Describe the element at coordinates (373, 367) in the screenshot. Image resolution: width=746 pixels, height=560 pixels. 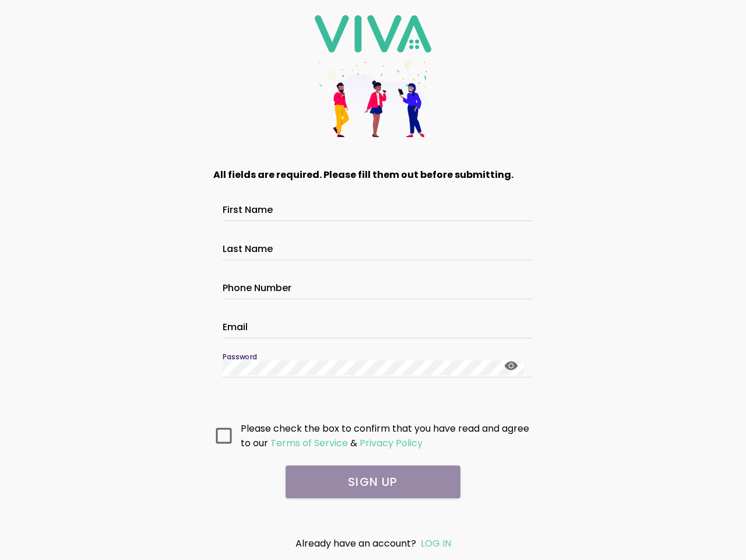
I see `input: Password` at that location.